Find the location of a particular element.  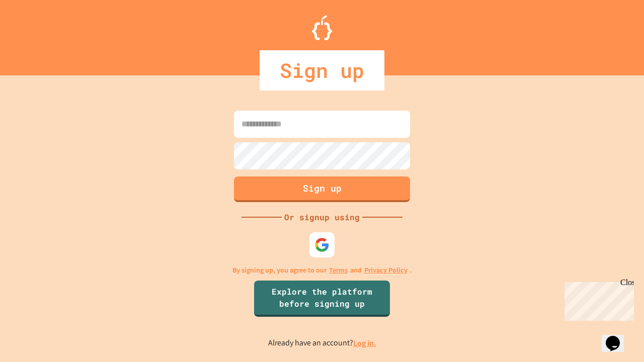

img: Logo.svg is located at coordinates (322, 28).